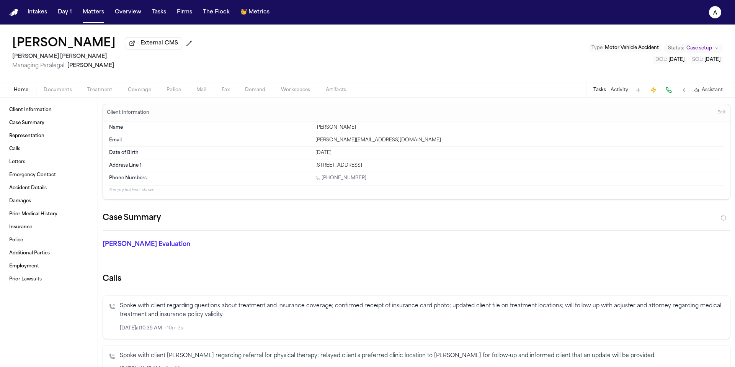 Image resolution: width=735 pixels, height=367 pixels. What do you see at coordinates (255, 12) in the screenshot?
I see `button: crownMetrics` at bounding box center [255, 12].